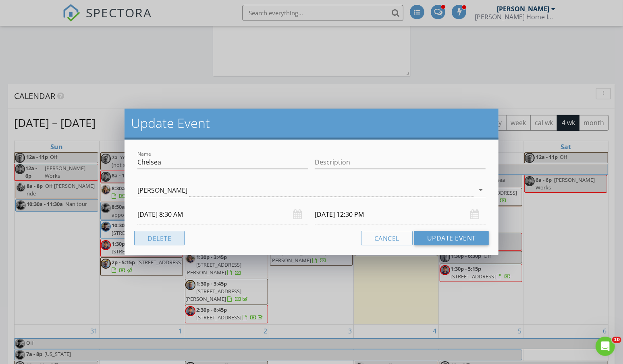 The width and height of the screenshot is (623, 364). What do you see at coordinates (311, 123) in the screenshot?
I see `h2: Update Event` at bounding box center [311, 123].